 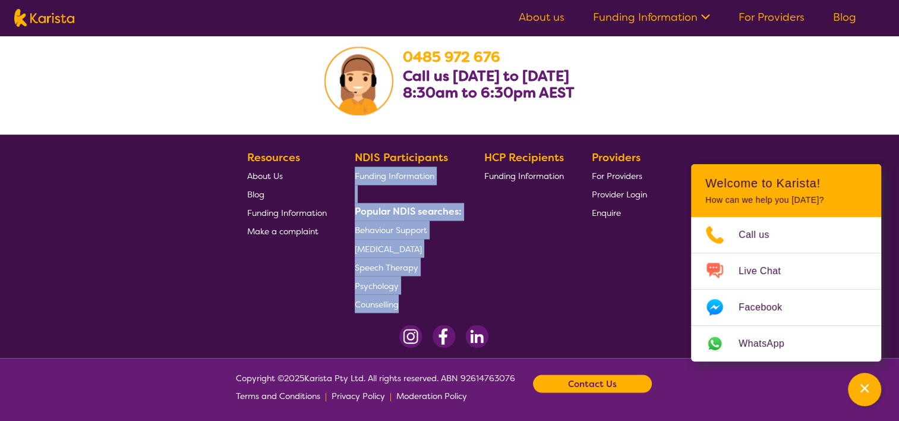 What do you see at coordinates (431, 395) in the screenshot?
I see `a: Moderation Policy` at bounding box center [431, 395].